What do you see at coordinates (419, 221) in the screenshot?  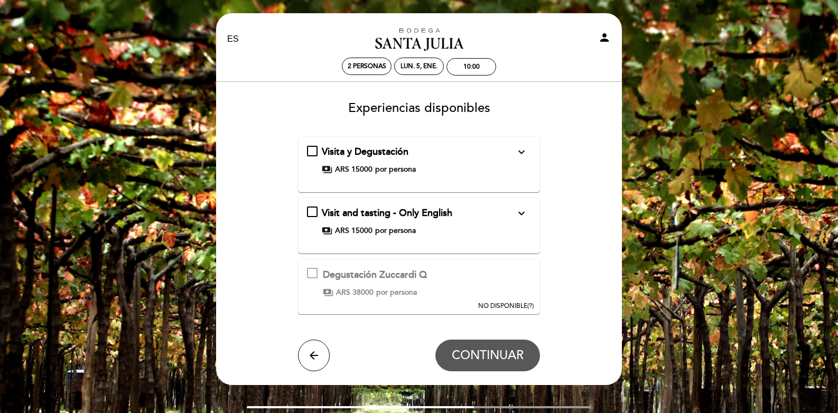 I see `md-checkbox: Visit and tasting - Only English expand_more Incluye degustación de vinos línea Santa Julia payme...` at bounding box center [419, 221].